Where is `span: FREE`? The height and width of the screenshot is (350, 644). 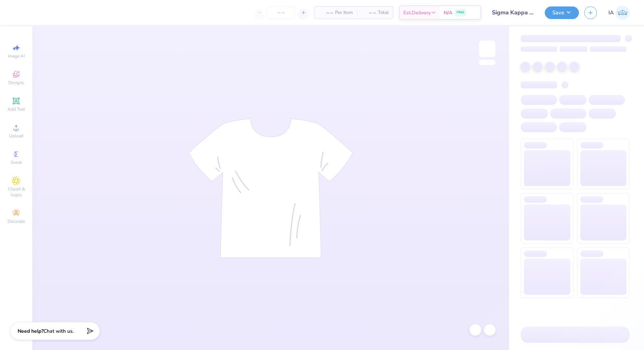
span: FREE is located at coordinates (460, 13).